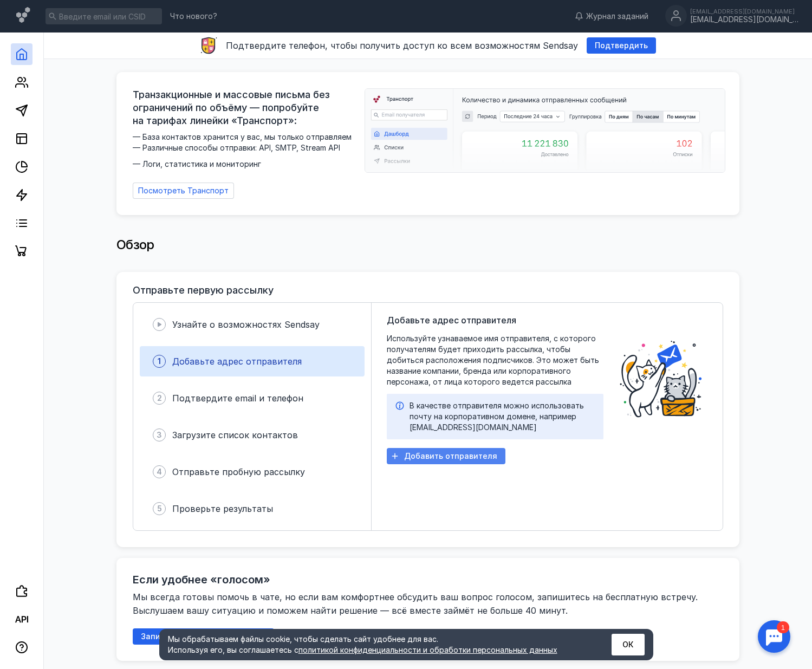 The image size is (812, 669). Describe the element at coordinates (621, 46) in the screenshot. I see `button: Подтвердить` at that location.